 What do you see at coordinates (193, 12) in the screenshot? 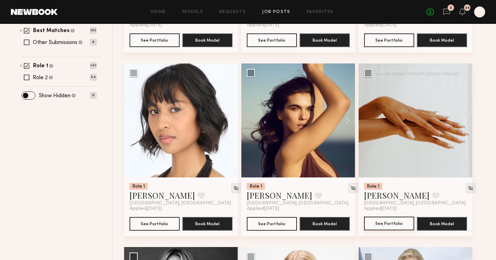
I see `a: Models` at bounding box center [193, 12].